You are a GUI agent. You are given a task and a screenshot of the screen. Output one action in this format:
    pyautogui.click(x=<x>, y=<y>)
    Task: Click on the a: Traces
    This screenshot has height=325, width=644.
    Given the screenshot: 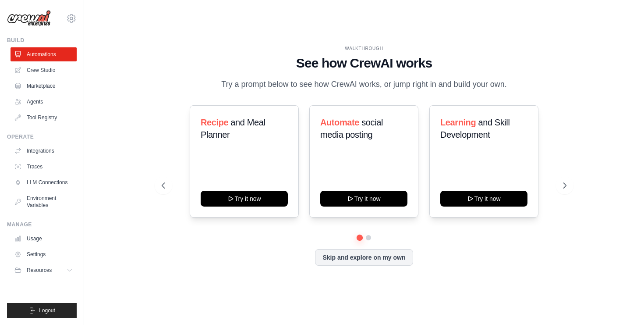 What is the action you would take?
    pyautogui.click(x=43, y=167)
    